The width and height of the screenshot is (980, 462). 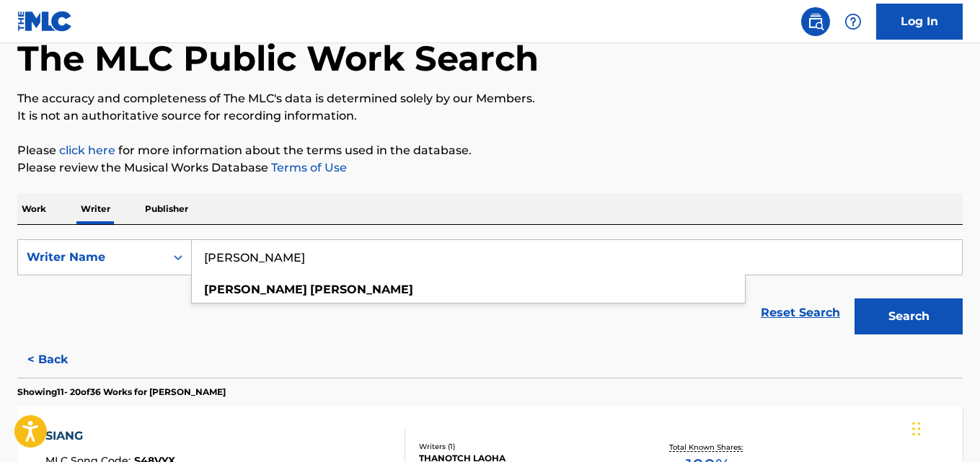 What do you see at coordinates (853, 22) in the screenshot?
I see `img: help` at bounding box center [853, 22].